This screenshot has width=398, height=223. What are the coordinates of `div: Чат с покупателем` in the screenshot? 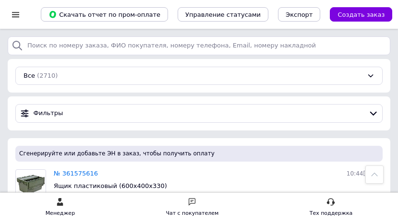 It's located at (192, 214).